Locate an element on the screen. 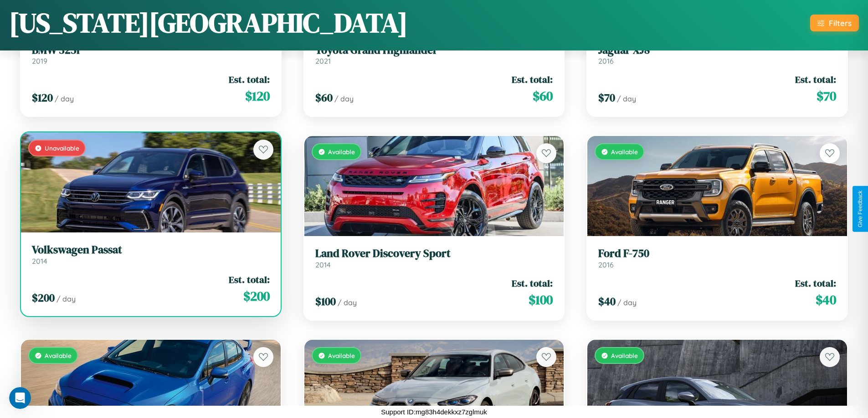  div: Filters is located at coordinates (840, 23).